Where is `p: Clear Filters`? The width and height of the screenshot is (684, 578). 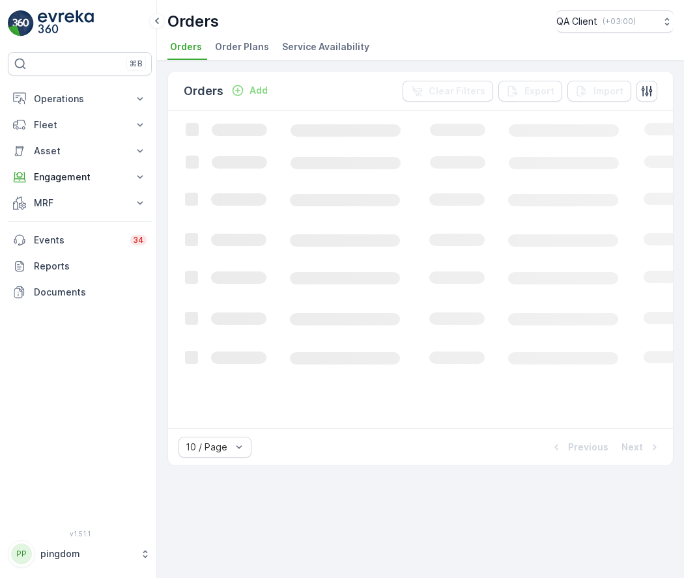 p: Clear Filters is located at coordinates (457, 91).